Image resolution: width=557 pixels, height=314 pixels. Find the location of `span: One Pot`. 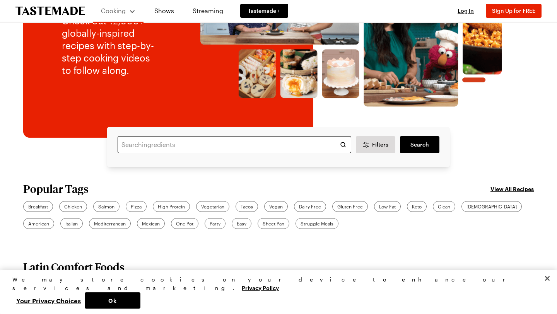

span: One Pot is located at coordinates (184, 223).